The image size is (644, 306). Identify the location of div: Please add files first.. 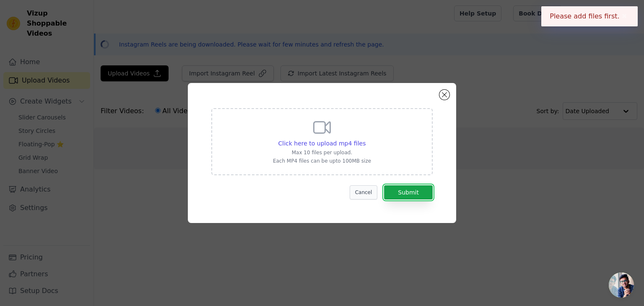
(590, 16).